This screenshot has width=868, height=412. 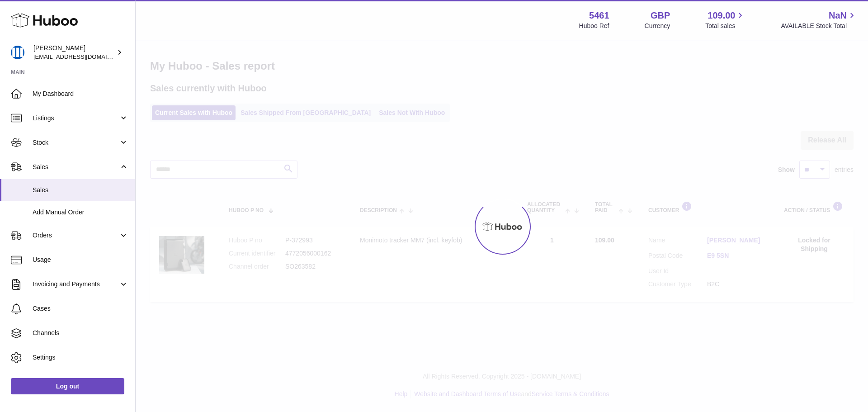 What do you see at coordinates (80, 357) in the screenshot?
I see `span: Settings` at bounding box center [80, 357].